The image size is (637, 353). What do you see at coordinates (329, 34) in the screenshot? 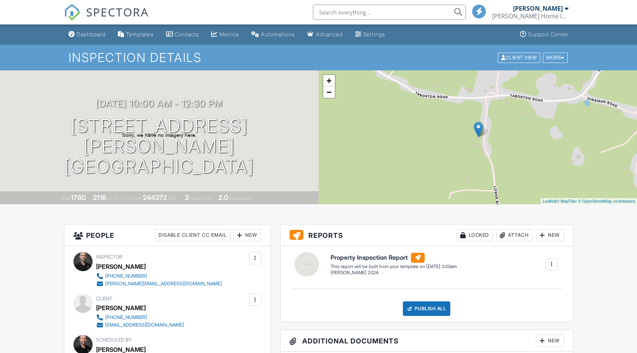
I see `div: Advanced` at bounding box center [329, 34].